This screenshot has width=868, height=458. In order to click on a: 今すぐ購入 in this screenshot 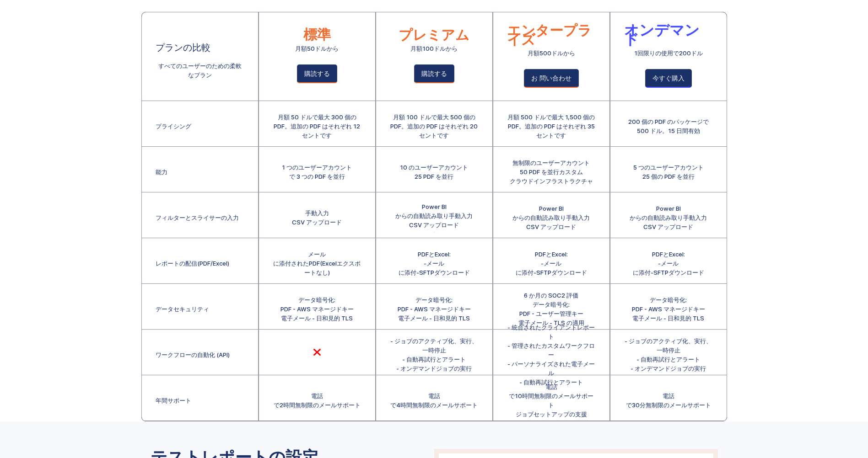, I will do `click(669, 78)`.